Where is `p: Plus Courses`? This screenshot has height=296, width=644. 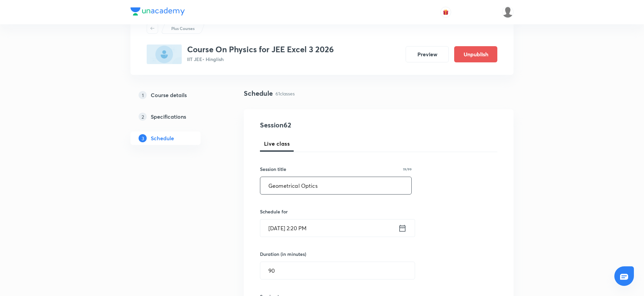 p: Plus Courses is located at coordinates (183, 29).